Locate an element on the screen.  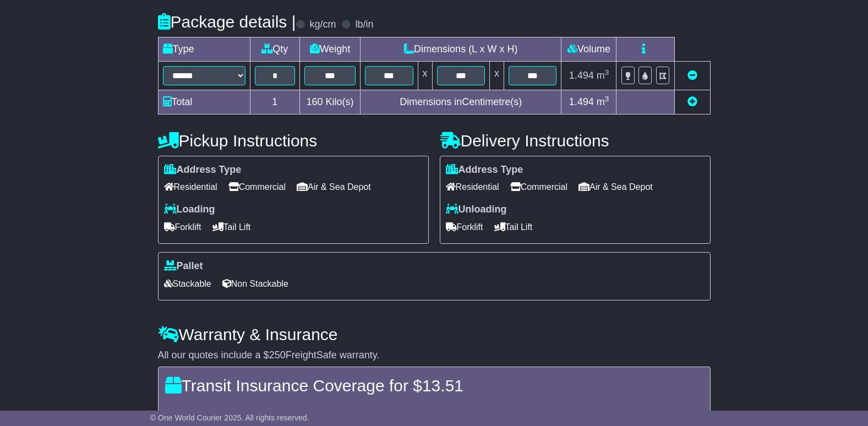
label: Loading is located at coordinates (189, 210).